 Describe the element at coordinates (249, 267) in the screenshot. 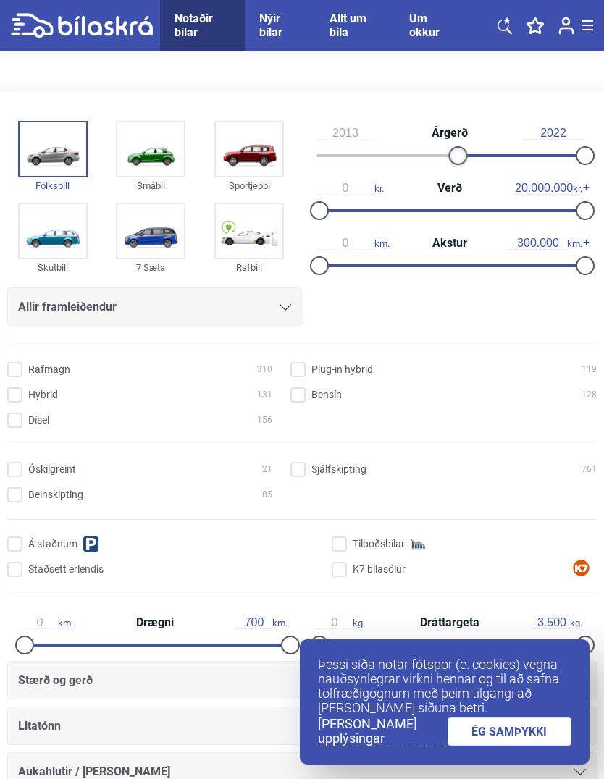

I see `div: Rafbíll` at that location.